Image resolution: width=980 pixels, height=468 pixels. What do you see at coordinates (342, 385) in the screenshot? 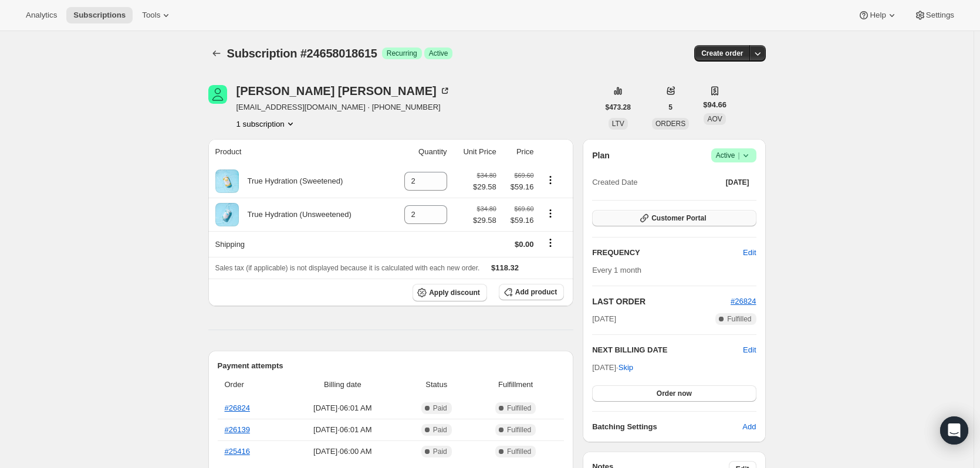
I see `span: Billing date` at bounding box center [342, 385].